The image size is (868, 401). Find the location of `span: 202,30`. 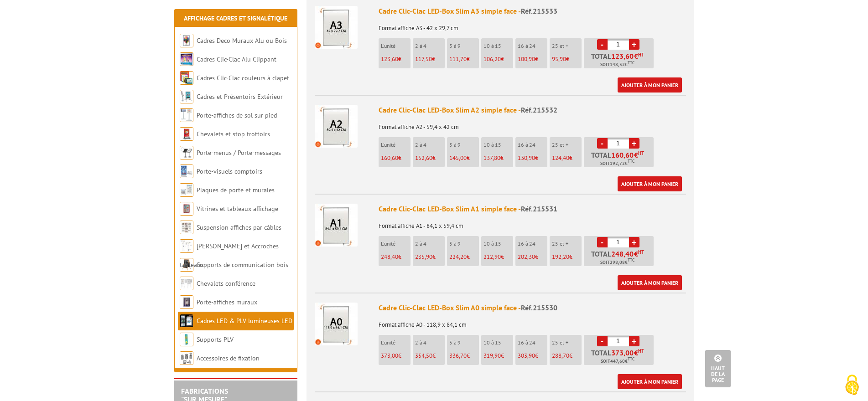

span: 202,30 is located at coordinates (526, 257).